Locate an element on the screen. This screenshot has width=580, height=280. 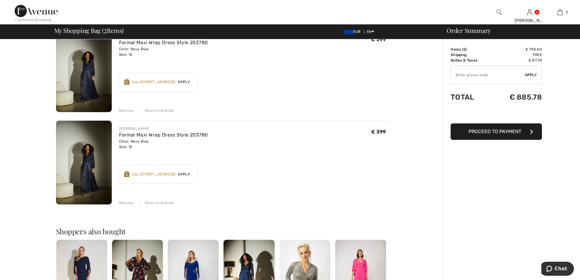
div: < Continue Shopping is located at coordinates (33, 20).